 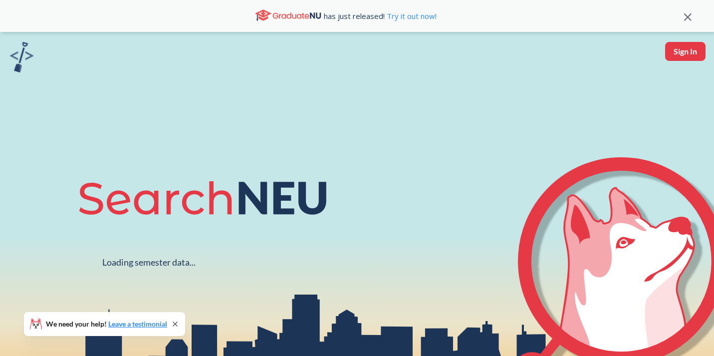 I want to click on a: sandbox logo, so click(x=21, y=58).